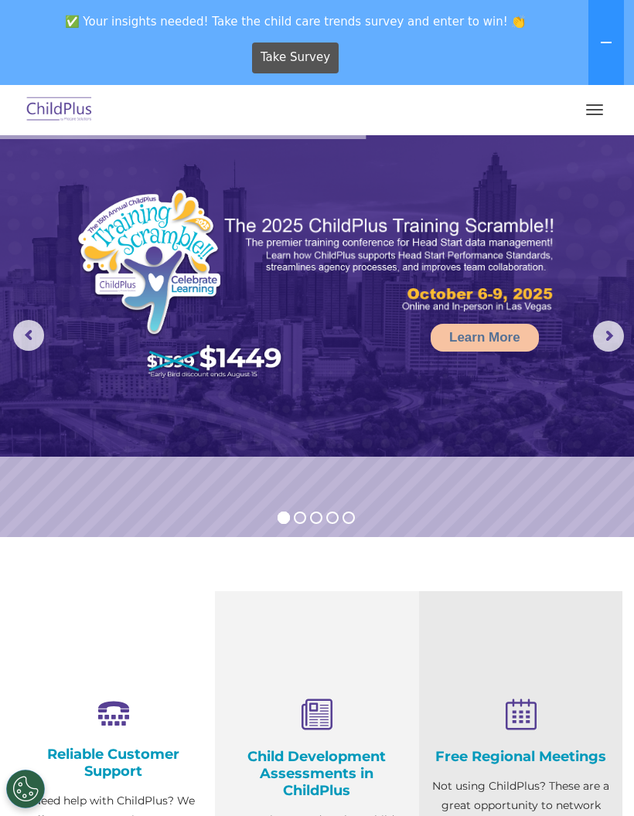  I want to click on img: ChildPlus by Procare Solutions, so click(60, 110).